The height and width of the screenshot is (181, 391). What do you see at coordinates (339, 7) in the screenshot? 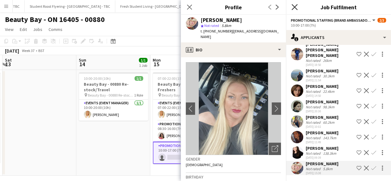
I see `h3: Job Fulfilment` at bounding box center [339, 7].